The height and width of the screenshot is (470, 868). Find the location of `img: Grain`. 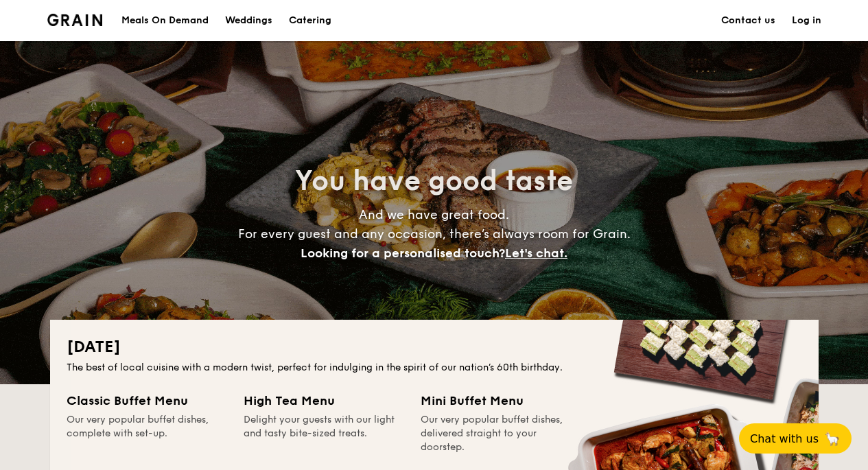

img: Grain is located at coordinates (75, 20).